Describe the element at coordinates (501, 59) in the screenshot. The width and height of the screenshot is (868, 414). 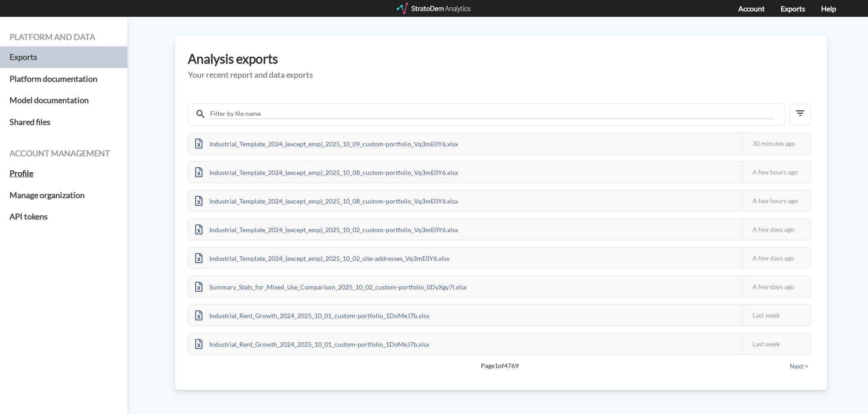
I see `h3: Analysis exports` at that location.